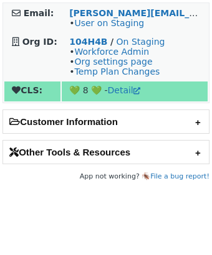  I want to click on h2: Customer Information, so click(106, 121).